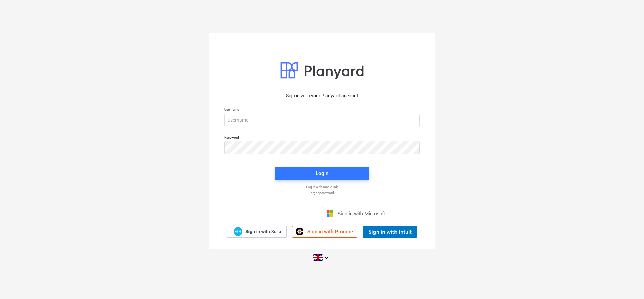 This screenshot has height=299, width=644. I want to click on a: Sign in with Procore, so click(325, 232).